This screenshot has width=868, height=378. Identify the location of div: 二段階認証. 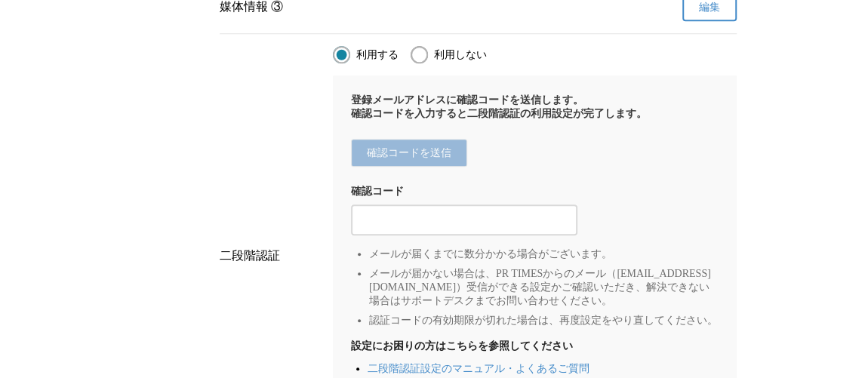
(270, 256).